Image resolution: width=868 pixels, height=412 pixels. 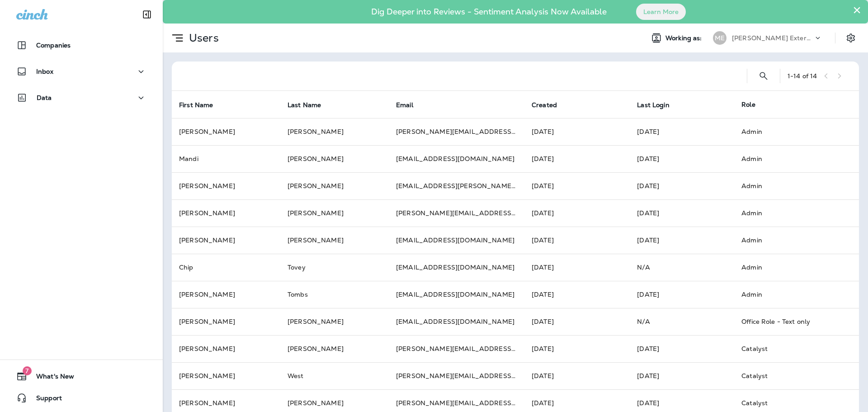 I want to click on button: Support, so click(x=82, y=398).